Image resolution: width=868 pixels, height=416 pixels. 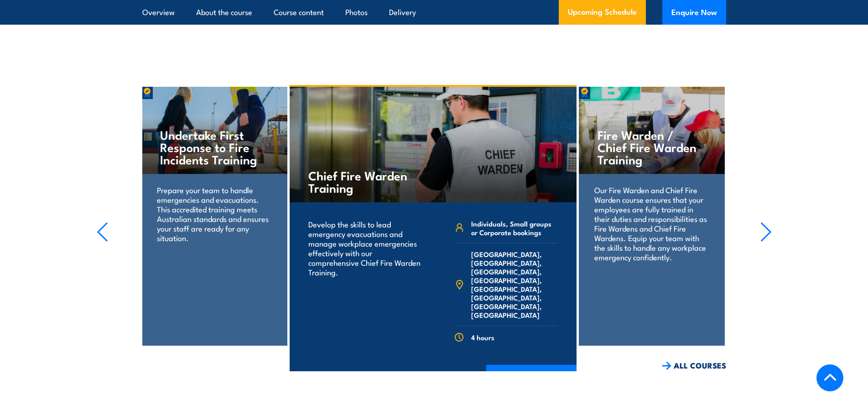 What do you see at coordinates (362, 181) in the screenshot?
I see `h4: Chief Fire Warden Training` at bounding box center [362, 181].